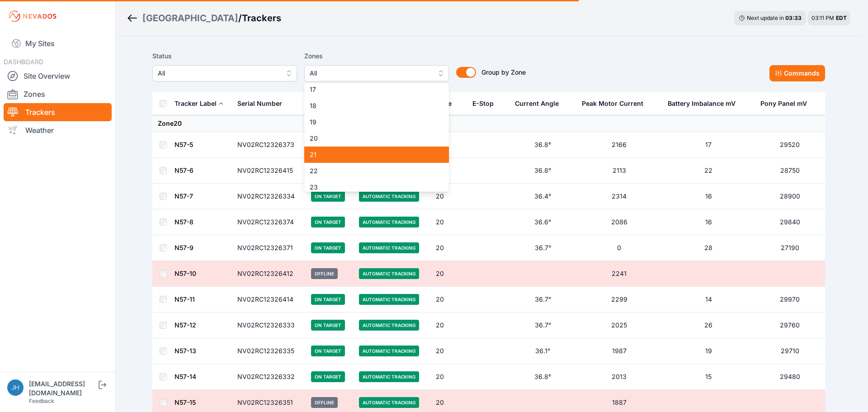 Image resolution: width=868 pixels, height=412 pixels. I want to click on button: All, so click(377, 74).